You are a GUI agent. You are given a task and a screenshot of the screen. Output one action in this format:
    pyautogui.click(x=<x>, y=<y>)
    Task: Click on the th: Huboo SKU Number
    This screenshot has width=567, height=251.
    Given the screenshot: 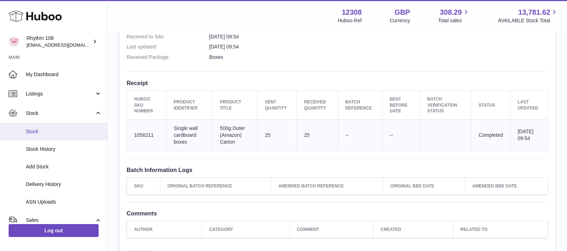 What is the action you would take?
    pyautogui.click(x=147, y=105)
    